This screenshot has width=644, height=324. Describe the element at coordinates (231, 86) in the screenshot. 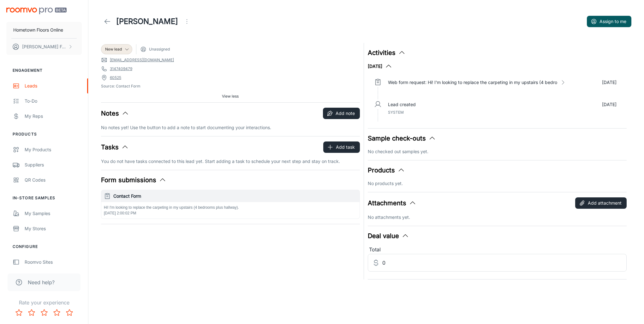

I see `span: Source: Contact Form` at that location.